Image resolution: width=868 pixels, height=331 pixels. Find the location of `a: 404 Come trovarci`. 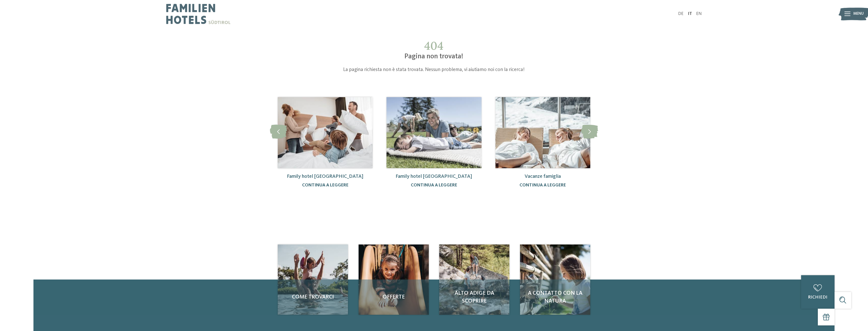

a: 404 Come trovarci is located at coordinates (313, 279).